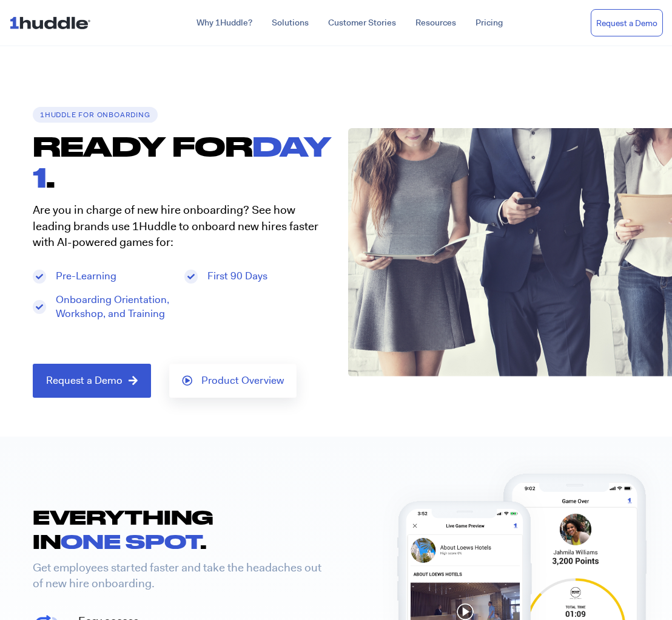  Describe the element at coordinates (489, 23) in the screenshot. I see `a: Pricing` at that location.